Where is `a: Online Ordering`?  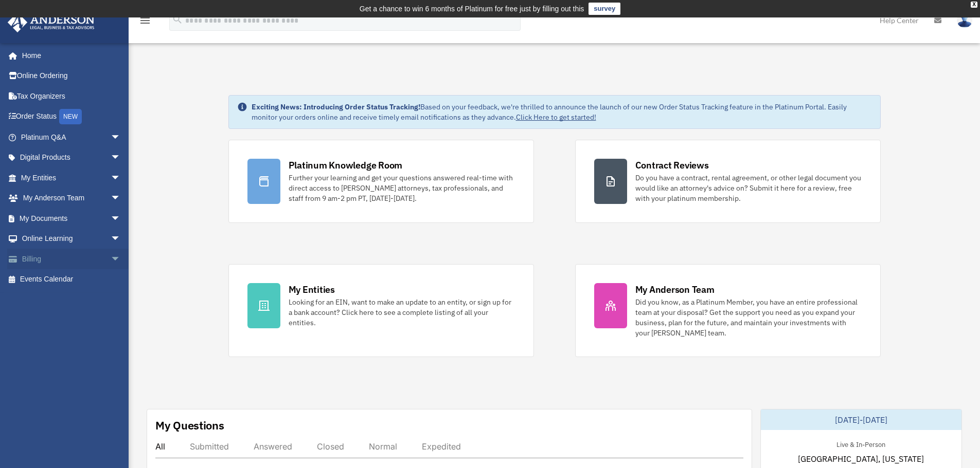 a: Online Ordering is located at coordinates (72, 76).